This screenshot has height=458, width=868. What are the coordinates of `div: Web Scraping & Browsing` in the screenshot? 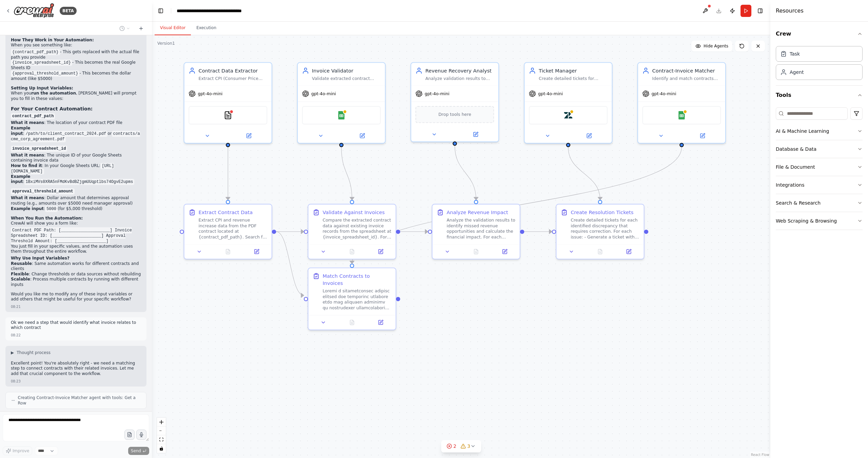 It's located at (807, 221).